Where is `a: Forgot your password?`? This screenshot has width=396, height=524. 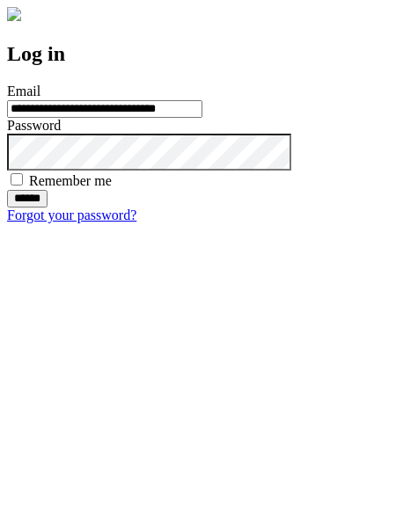 a: Forgot your password? is located at coordinates (71, 215).